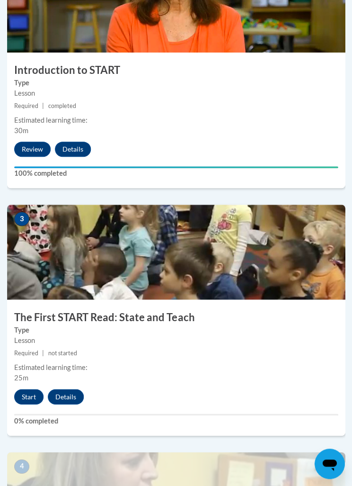 Image resolution: width=352 pixels, height=486 pixels. I want to click on span: 30m, so click(21, 130).